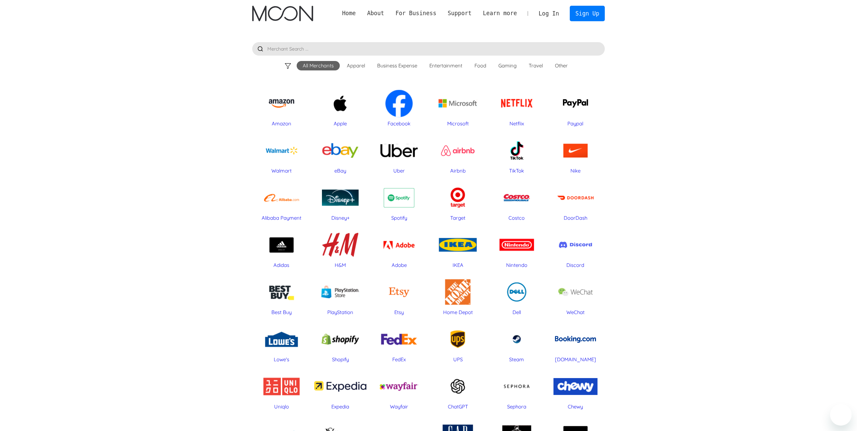  What do you see at coordinates (517, 359) in the screenshot?
I see `div: Steam` at bounding box center [517, 359].